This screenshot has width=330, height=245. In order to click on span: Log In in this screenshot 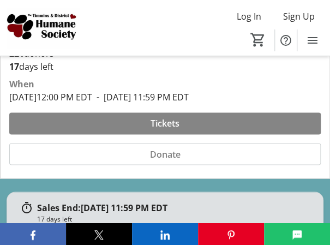, I will do `click(248, 16)`.